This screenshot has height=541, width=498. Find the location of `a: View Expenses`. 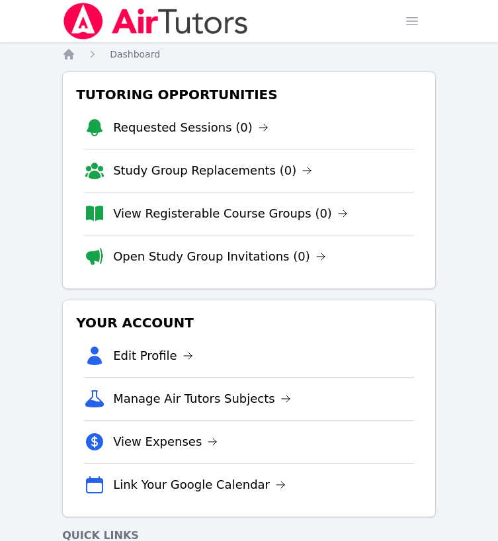

a: View Expenses is located at coordinates (165, 441).